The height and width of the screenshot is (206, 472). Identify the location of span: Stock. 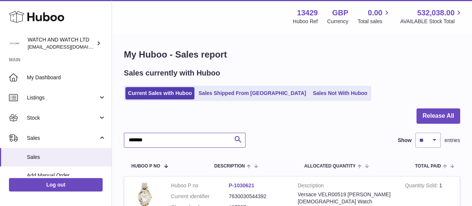
(62, 118).